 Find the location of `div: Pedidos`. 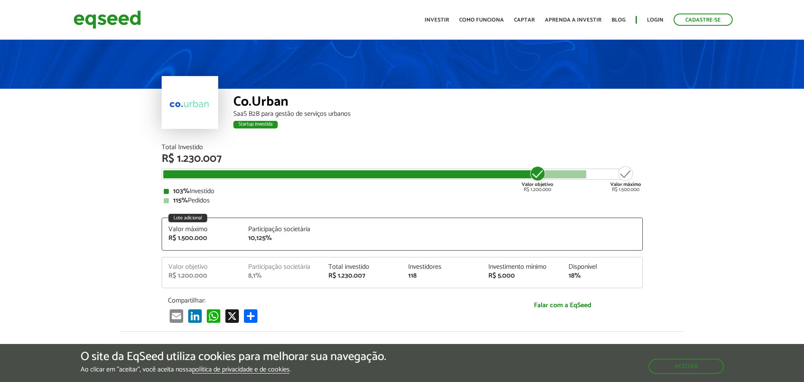

div: Pedidos is located at coordinates (402, 201).